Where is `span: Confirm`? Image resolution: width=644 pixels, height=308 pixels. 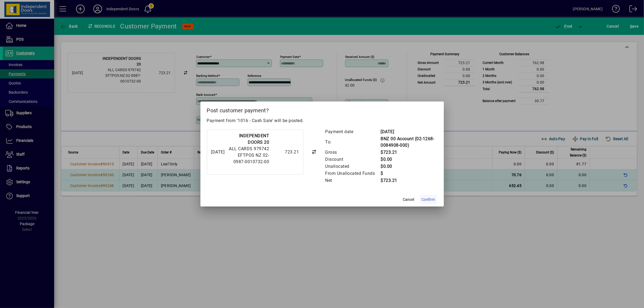
span: Confirm is located at coordinates (429, 199).